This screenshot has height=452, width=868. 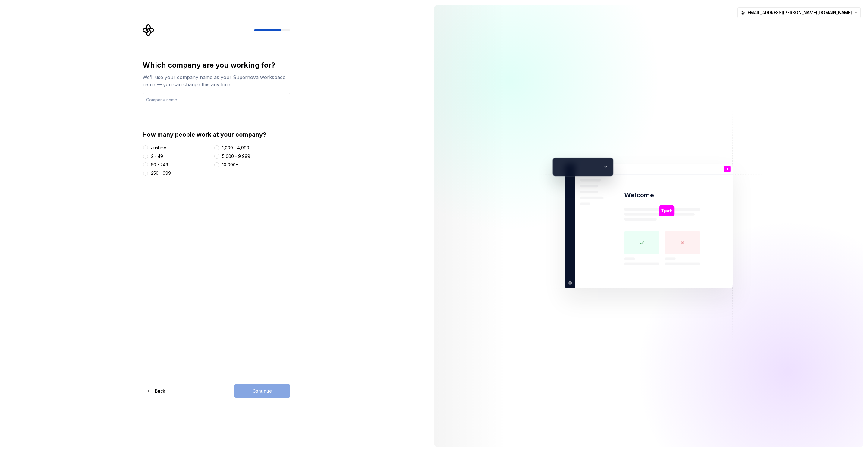 I want to click on div: Which company are you working for?, so click(x=217, y=65).